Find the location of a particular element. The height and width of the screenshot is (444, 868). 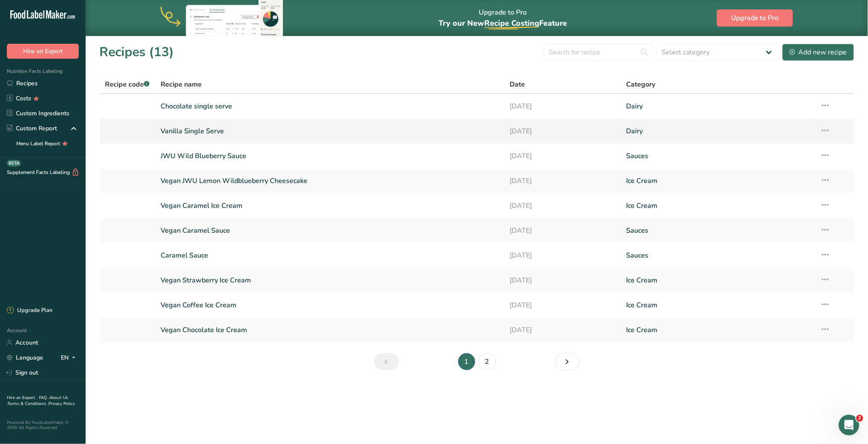

a: FAQ . is located at coordinates (44, 398).